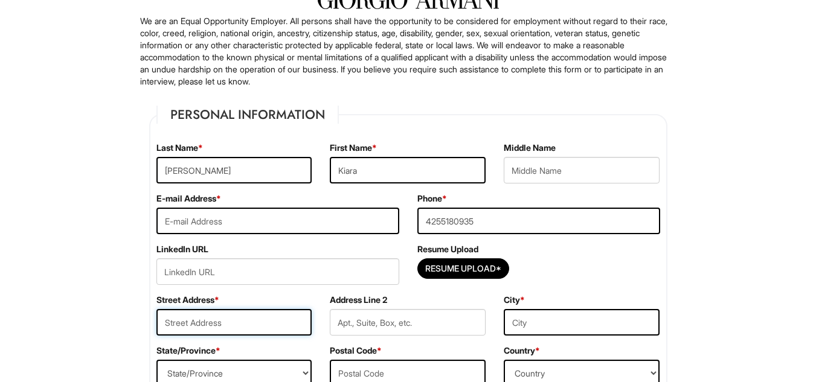  Describe the element at coordinates (539, 221) in the screenshot. I see `input: Phone` at that location.